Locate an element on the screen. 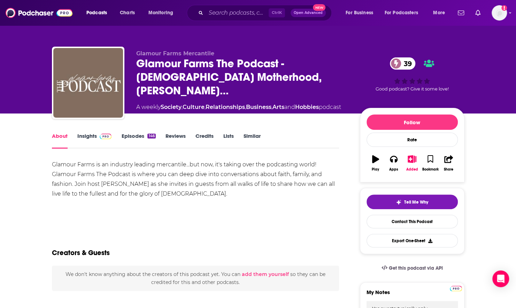  a: Arts is located at coordinates (278, 107).